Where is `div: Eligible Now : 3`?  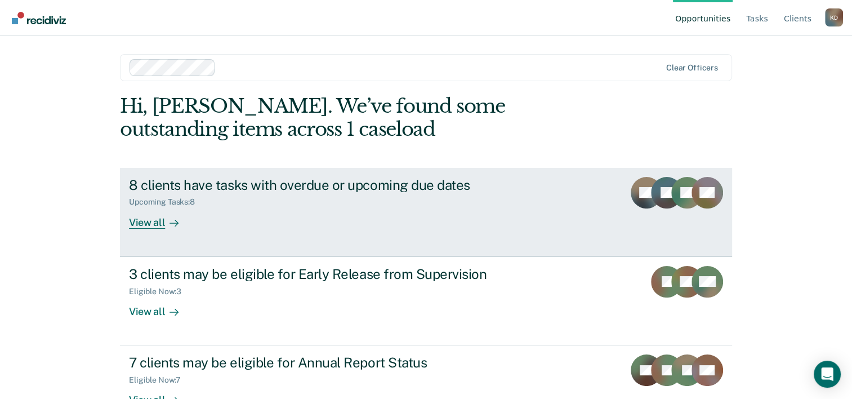
div: Eligible Now : 3 is located at coordinates (159, 291).